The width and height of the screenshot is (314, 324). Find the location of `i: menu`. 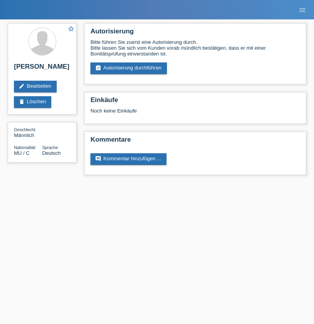

i: menu is located at coordinates (303, 10).